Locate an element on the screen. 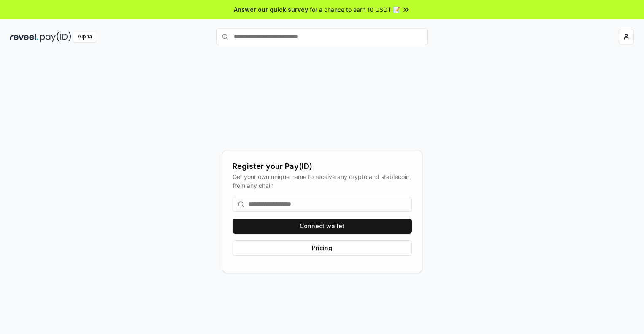  span: for a chance to earn 10 USDT 📝 is located at coordinates (355, 9).